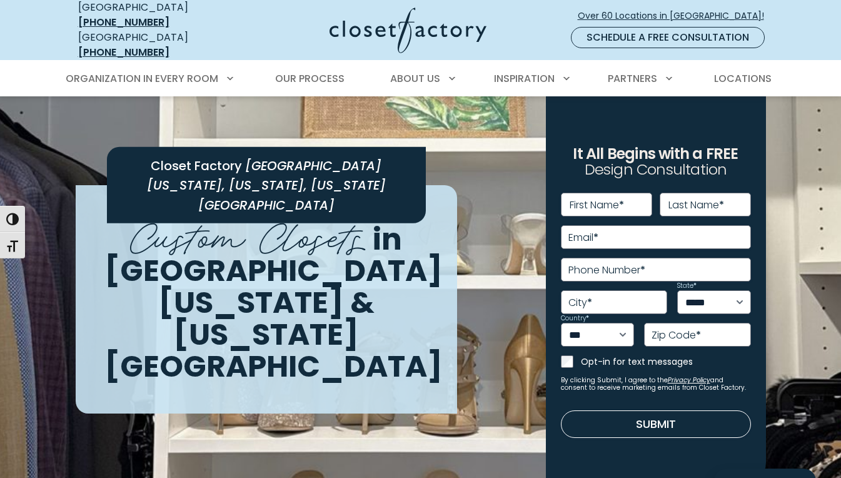 Image resolution: width=841 pixels, height=478 pixels. I want to click on label: First Name, so click(596, 205).